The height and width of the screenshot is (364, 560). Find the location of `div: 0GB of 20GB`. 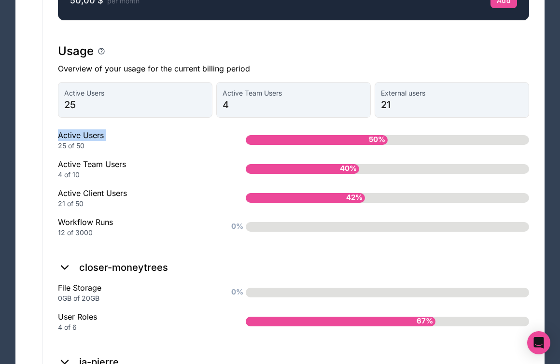

div: 0GB of 20GB is located at coordinates (136, 298).